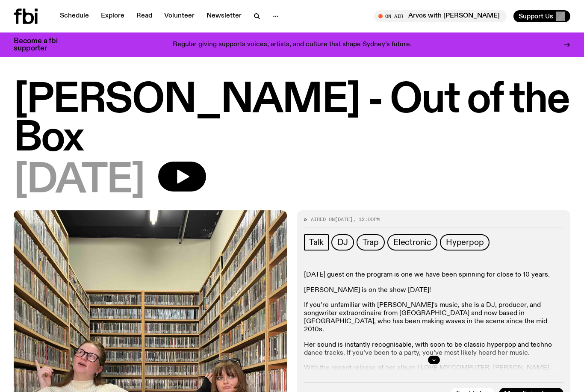 The height and width of the screenshot is (392, 584). What do you see at coordinates (144, 16) in the screenshot?
I see `a: Read` at bounding box center [144, 16].